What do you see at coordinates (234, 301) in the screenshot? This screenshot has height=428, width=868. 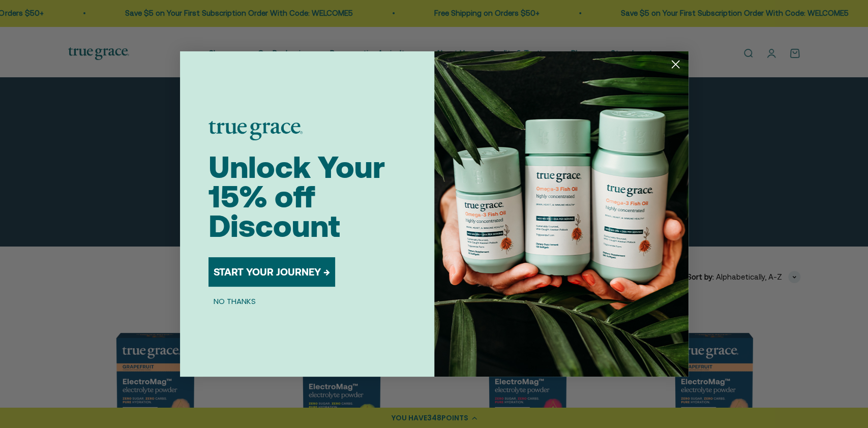 I see `button: NO THANKS` at bounding box center [234, 301].